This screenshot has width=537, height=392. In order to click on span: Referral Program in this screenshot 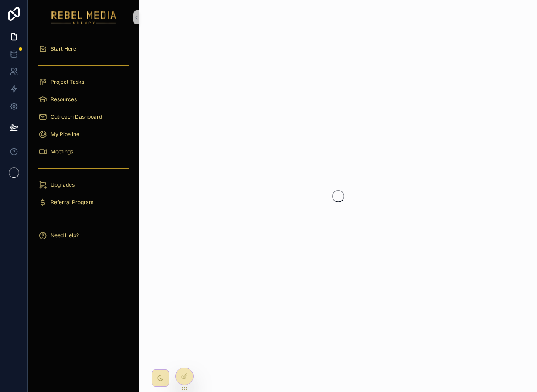, I will do `click(72, 202)`.